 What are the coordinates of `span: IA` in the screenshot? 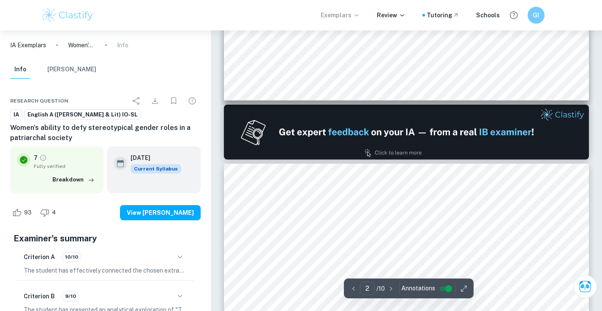 It's located at (16, 115).